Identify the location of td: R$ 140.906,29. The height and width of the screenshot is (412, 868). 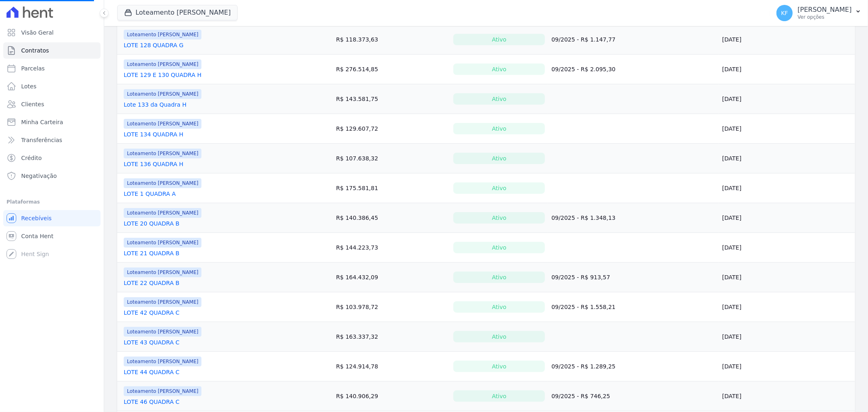
(391, 396).